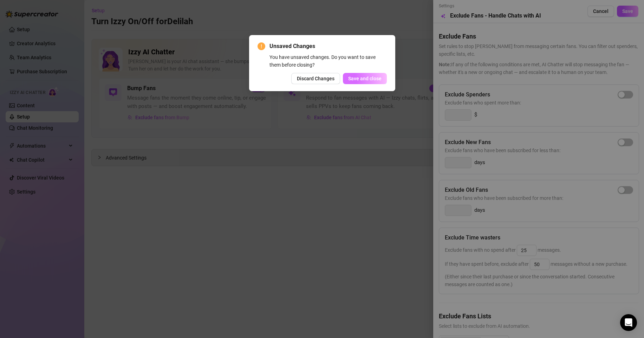 This screenshot has height=338, width=644. I want to click on button: Save and close, so click(365, 78).